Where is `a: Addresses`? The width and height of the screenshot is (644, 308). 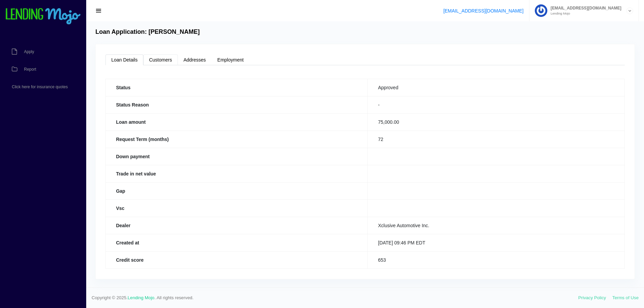 a: Addresses is located at coordinates (195, 60).